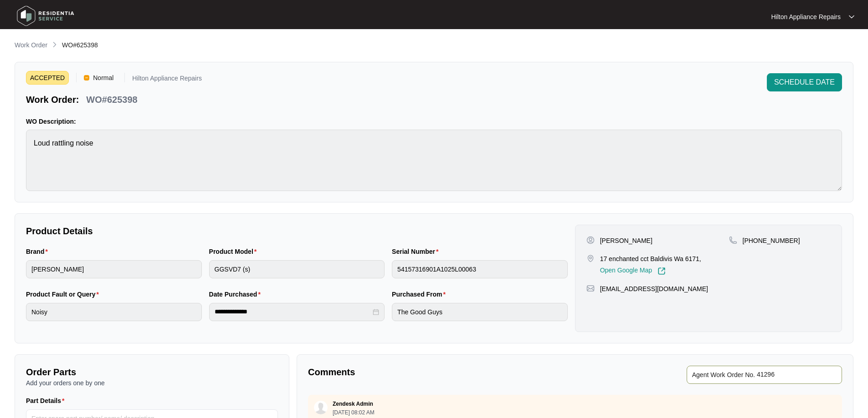 This screenshot has height=418, width=868. I want to click on img: user.svg, so click(321, 408).